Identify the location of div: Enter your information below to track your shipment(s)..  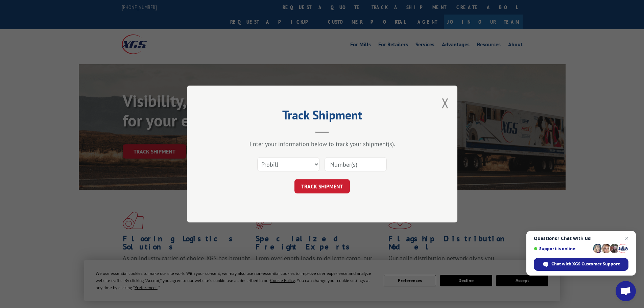
(322, 144).